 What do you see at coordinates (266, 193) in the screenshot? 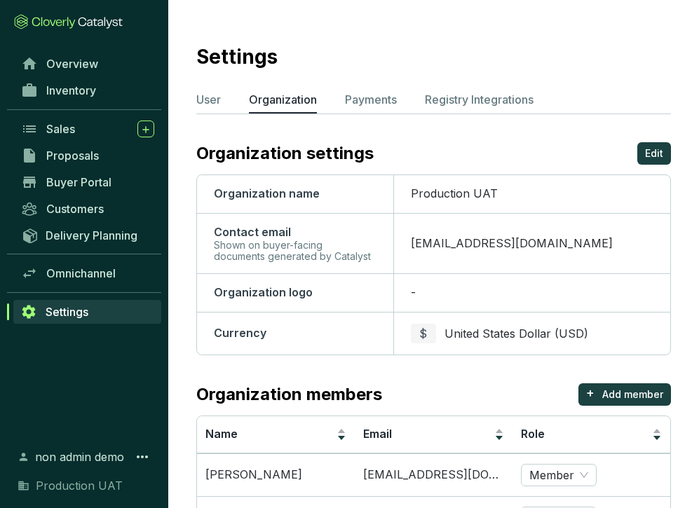
I see `span: Organization name` at bounding box center [266, 193].